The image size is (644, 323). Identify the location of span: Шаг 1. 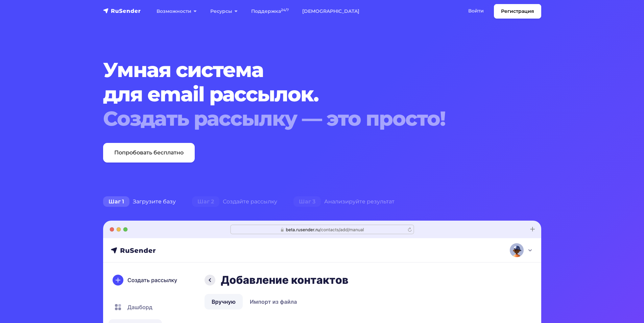
(116, 202).